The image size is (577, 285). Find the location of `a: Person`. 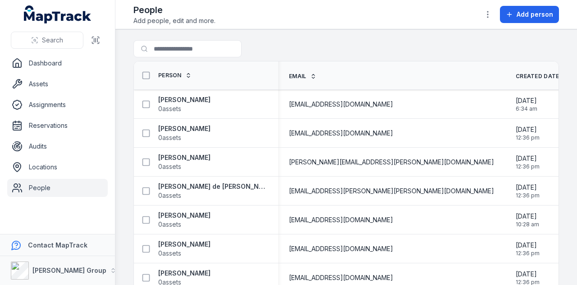

a: Person is located at coordinates (175, 75).